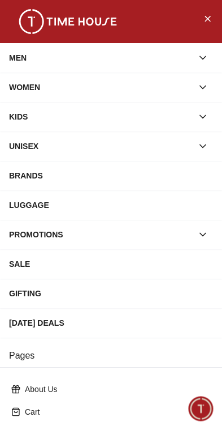  Describe the element at coordinates (202, 409) in the screenshot. I see `div: Chat Widget` at that location.